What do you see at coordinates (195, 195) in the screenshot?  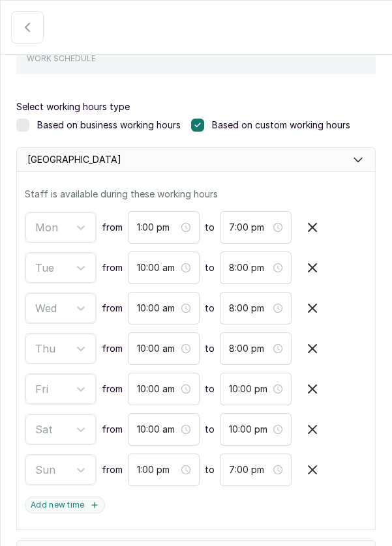 I see `p: Staff is available during these working hours` at bounding box center [195, 195].